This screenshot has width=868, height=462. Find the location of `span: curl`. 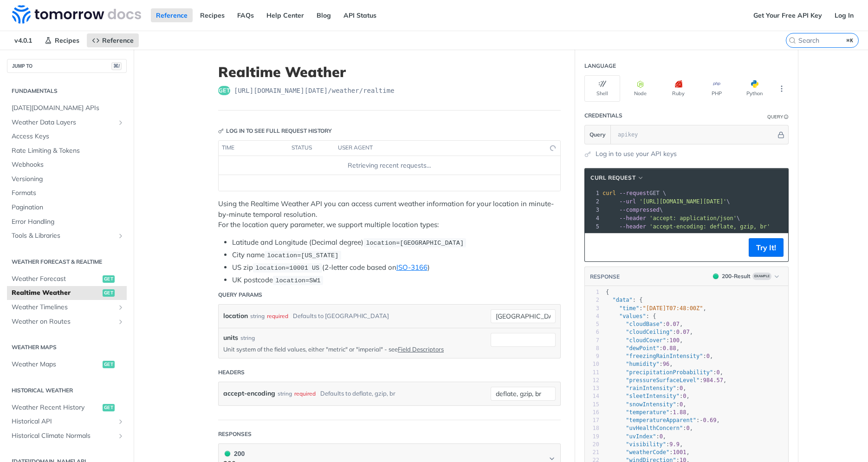

span: curl is located at coordinates (609, 194).